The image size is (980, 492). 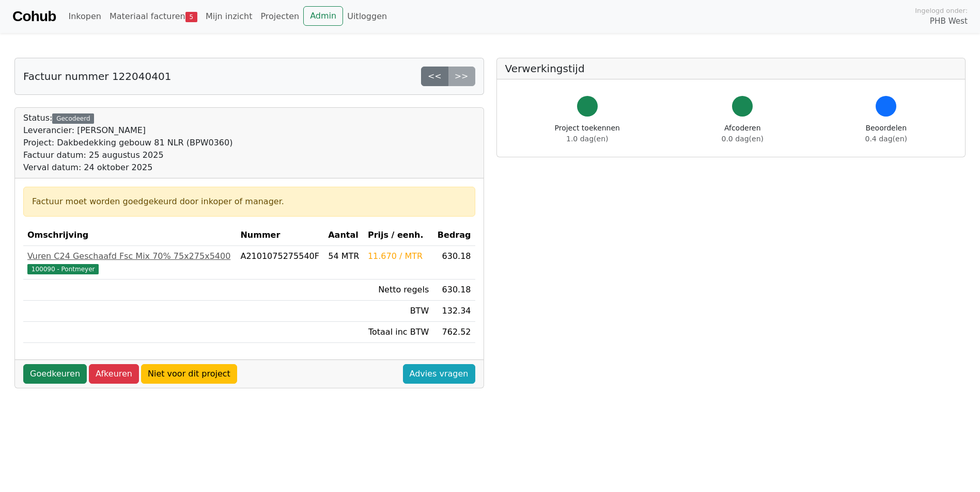 What do you see at coordinates (367, 17) in the screenshot?
I see `a: Uitloggen` at bounding box center [367, 17].